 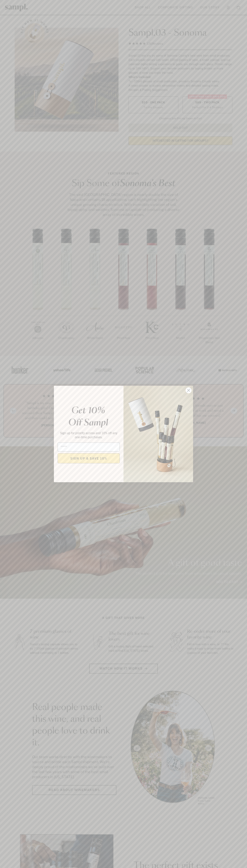 I want to click on button: SIGN UP & SAVE 10%, so click(x=89, y=458).